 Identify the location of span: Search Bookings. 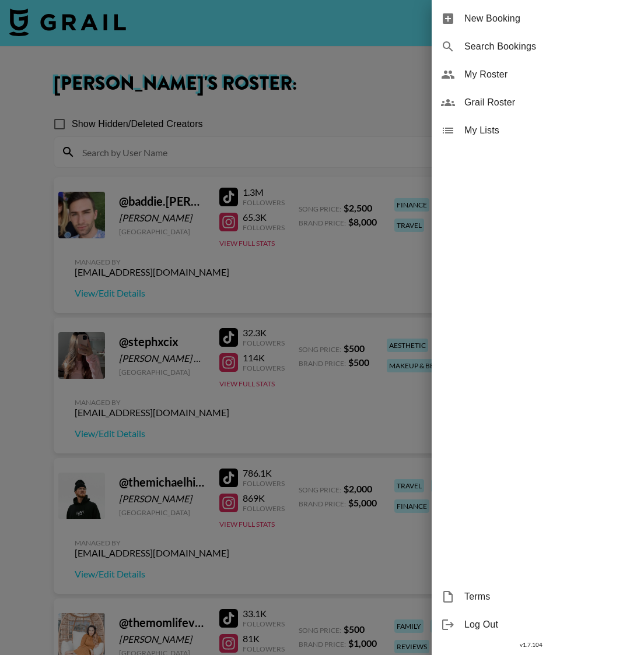
(542, 47).